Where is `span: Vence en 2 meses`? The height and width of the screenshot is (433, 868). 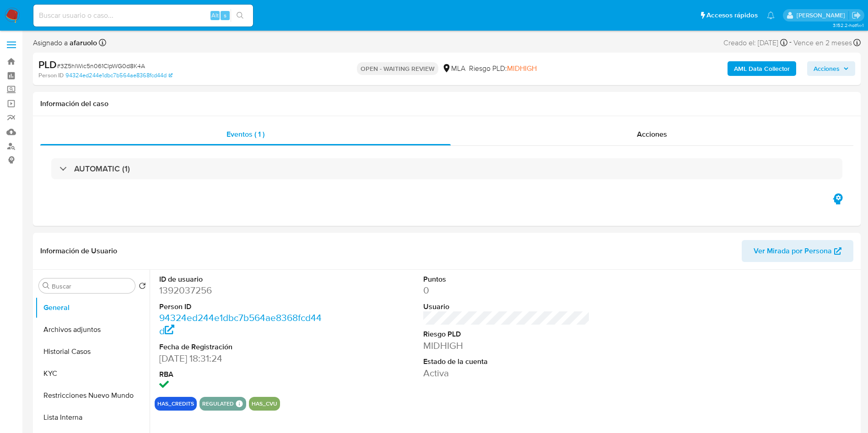 span: Vence en 2 meses is located at coordinates (823, 43).